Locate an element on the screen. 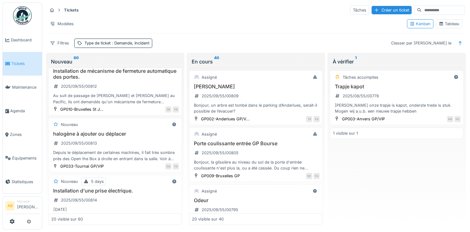 This screenshot has height=232, width=470. a: Dashboard is located at coordinates (22, 40).